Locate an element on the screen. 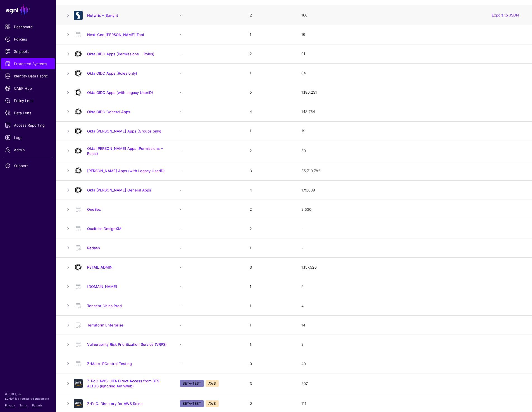  span: Data Lens is located at coordinates (28, 113).